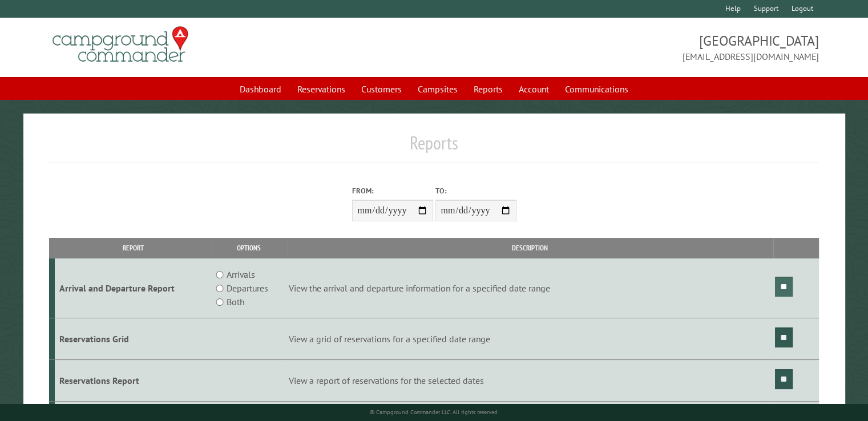 The image size is (868, 421). What do you see at coordinates (241, 275) in the screenshot?
I see `label: Arrivals` at bounding box center [241, 275].